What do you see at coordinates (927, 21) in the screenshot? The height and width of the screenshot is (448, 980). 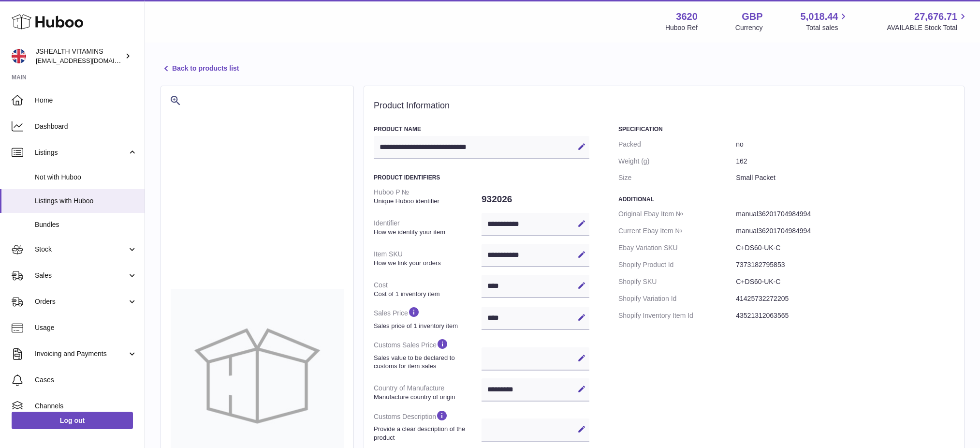 I see `a: 27,676.71 AVAILABLE Stock Total` at bounding box center [927, 21].